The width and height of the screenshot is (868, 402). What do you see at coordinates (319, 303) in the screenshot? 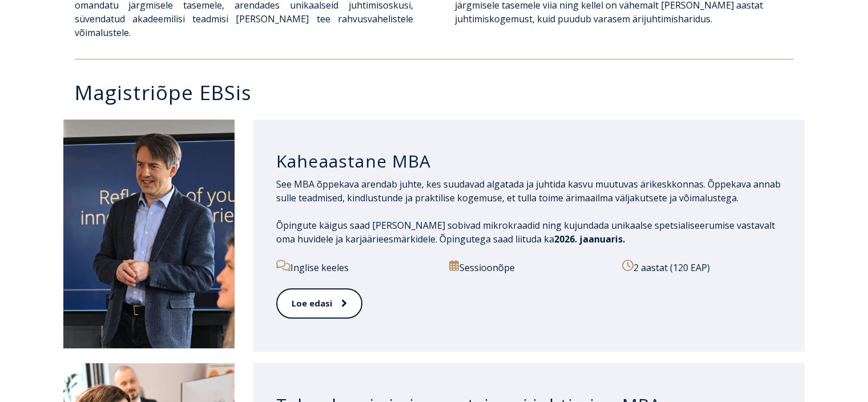
I see `a: Loe edasi` at bounding box center [319, 303].